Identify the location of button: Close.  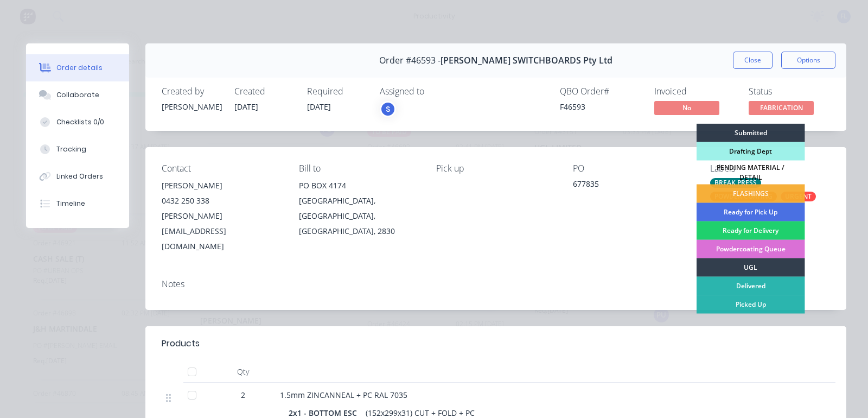
(752, 60).